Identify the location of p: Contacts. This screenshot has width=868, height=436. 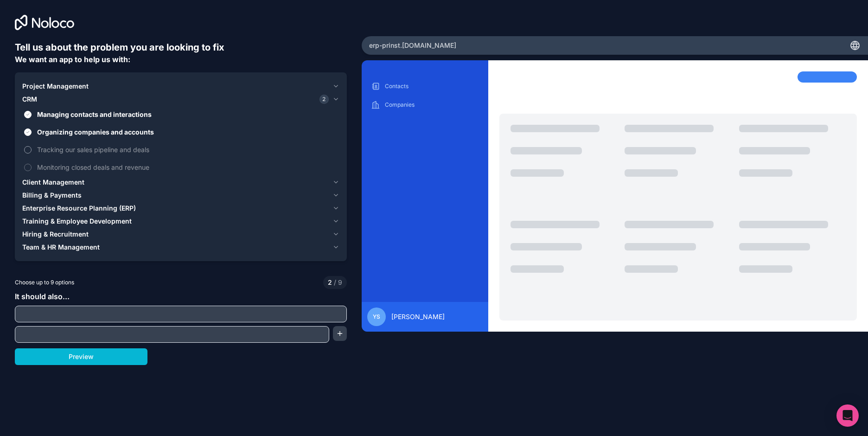
(431, 86).